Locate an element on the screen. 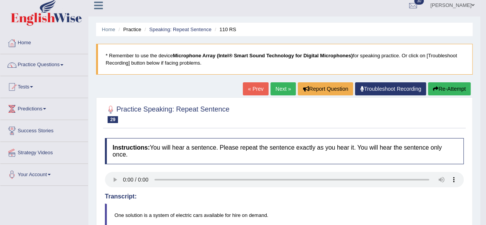 The width and height of the screenshot is (486, 225). a: Predictions is located at coordinates (44, 108).